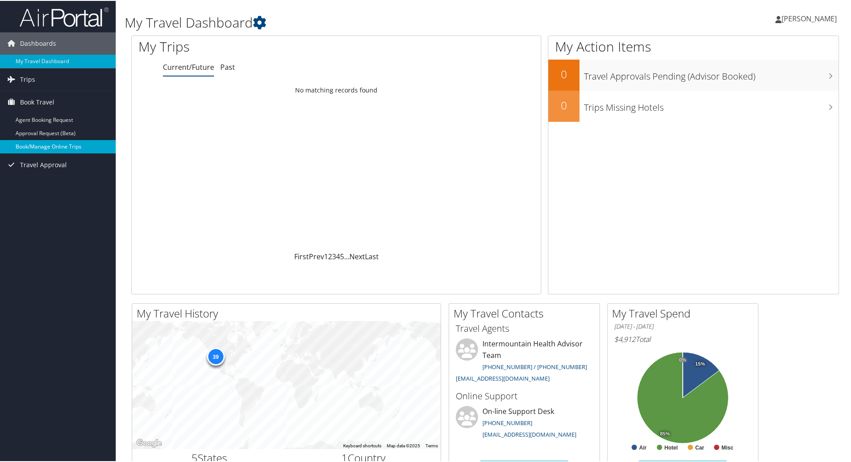 Image resolution: width=851 pixels, height=462 pixels. I want to click on h3: Trips Missing Hotels, so click(711, 105).